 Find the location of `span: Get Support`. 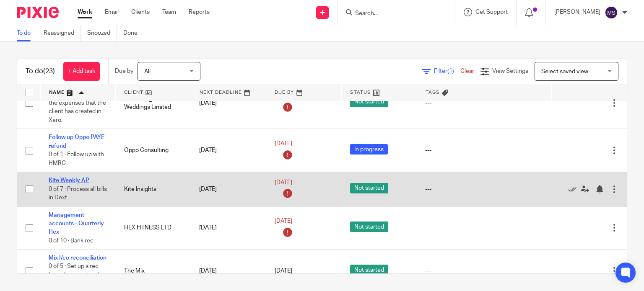

span: Get Support is located at coordinates (491, 12).